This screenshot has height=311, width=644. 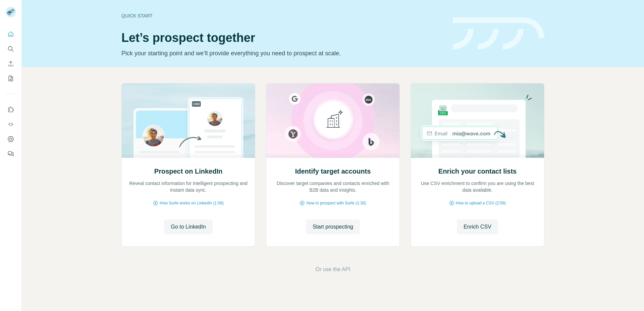 I want to click on button: Dashboard, so click(x=11, y=139).